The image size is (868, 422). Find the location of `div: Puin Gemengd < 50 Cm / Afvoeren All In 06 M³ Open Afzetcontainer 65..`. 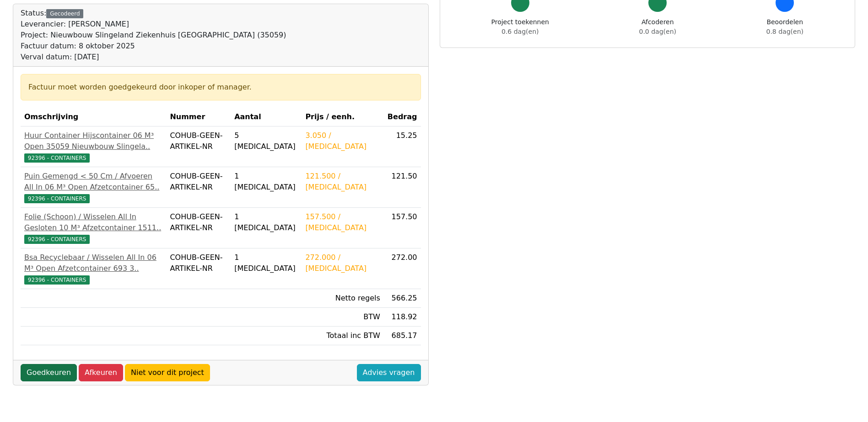

div: Puin Gemengd < 50 Cm / Afvoeren All In 06 M³ Open Afzetcontainer 65.. is located at coordinates (93, 182).